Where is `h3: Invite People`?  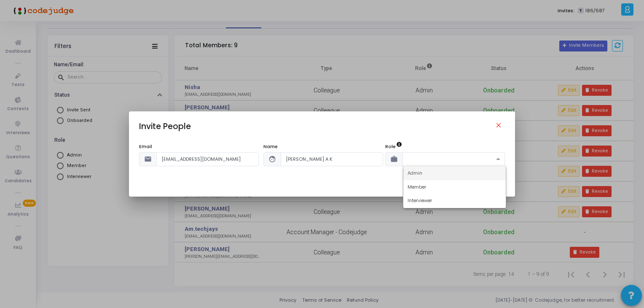
h3: Invite People is located at coordinates (165, 126).